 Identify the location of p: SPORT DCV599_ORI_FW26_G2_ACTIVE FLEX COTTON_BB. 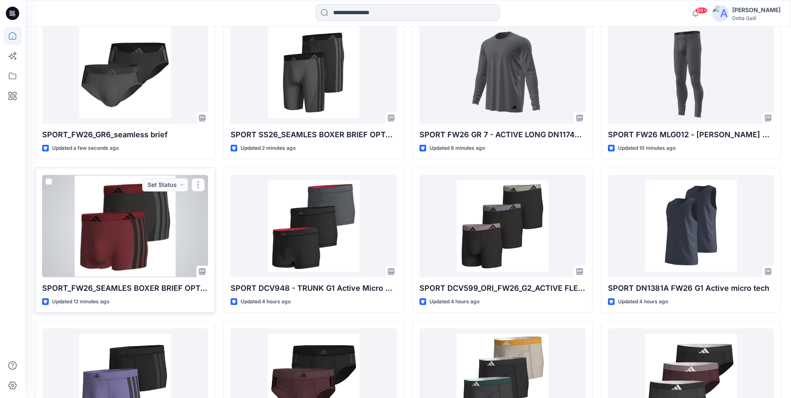
(502, 288).